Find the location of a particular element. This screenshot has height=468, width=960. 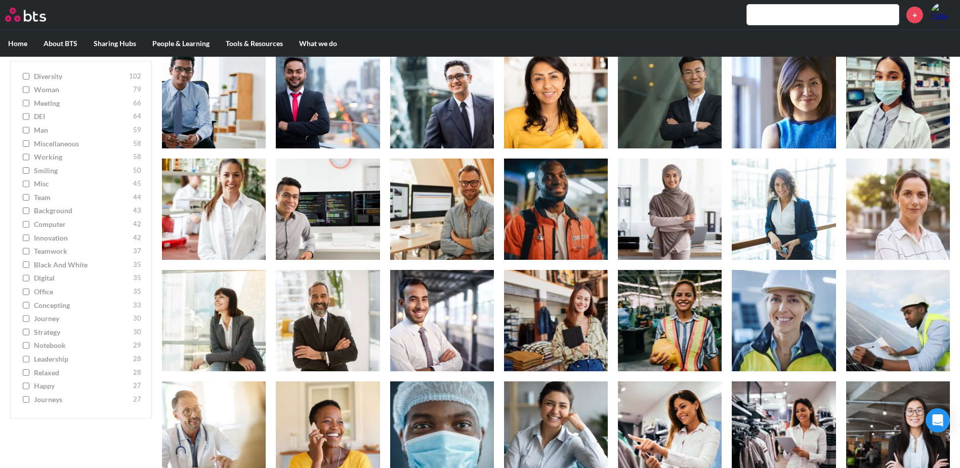

span: Black and White is located at coordinates (82, 265).